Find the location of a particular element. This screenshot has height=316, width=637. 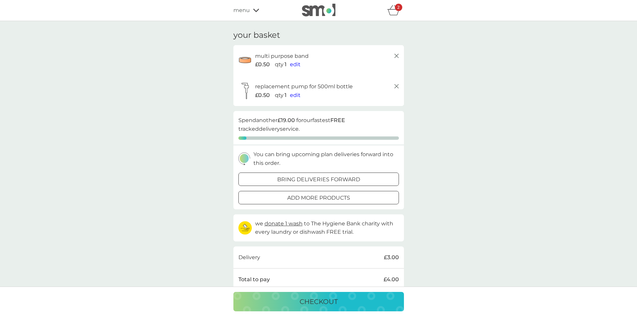

span: donate 1 wash is located at coordinates (284, 223).